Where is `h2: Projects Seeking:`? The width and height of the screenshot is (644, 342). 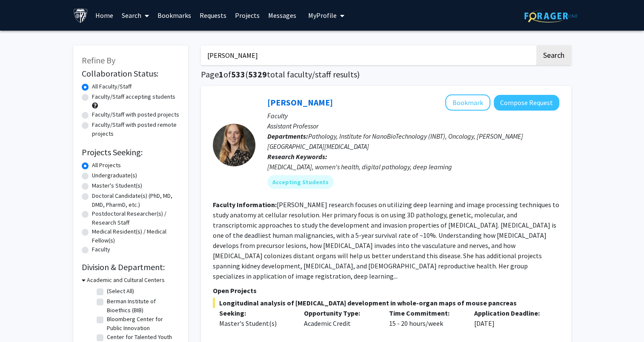
h2: Projects Seeking: is located at coordinates (130, 152).